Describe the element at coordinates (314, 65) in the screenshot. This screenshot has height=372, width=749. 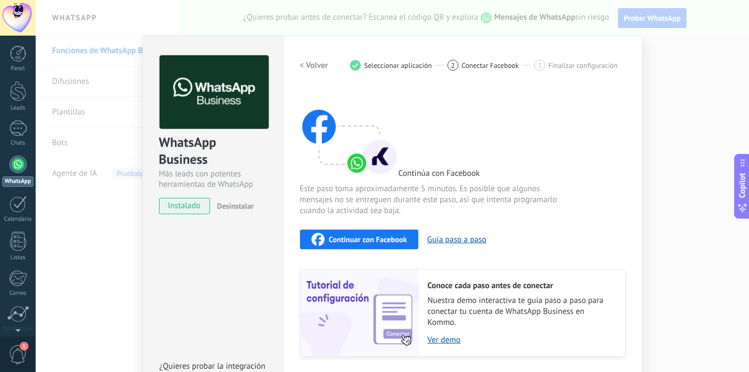
I see `button: < Volver` at that location.